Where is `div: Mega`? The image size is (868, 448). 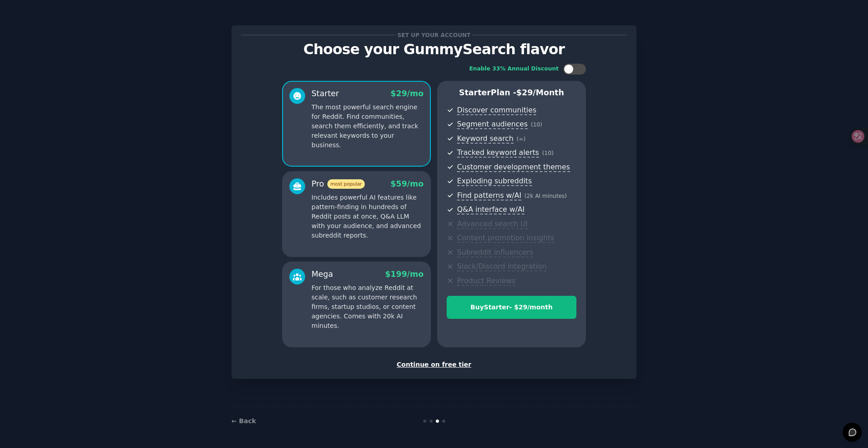
div: Mega is located at coordinates (322, 274).